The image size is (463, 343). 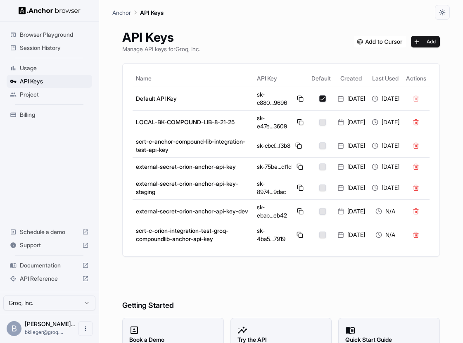 I want to click on button: Open menu, so click(x=85, y=329).